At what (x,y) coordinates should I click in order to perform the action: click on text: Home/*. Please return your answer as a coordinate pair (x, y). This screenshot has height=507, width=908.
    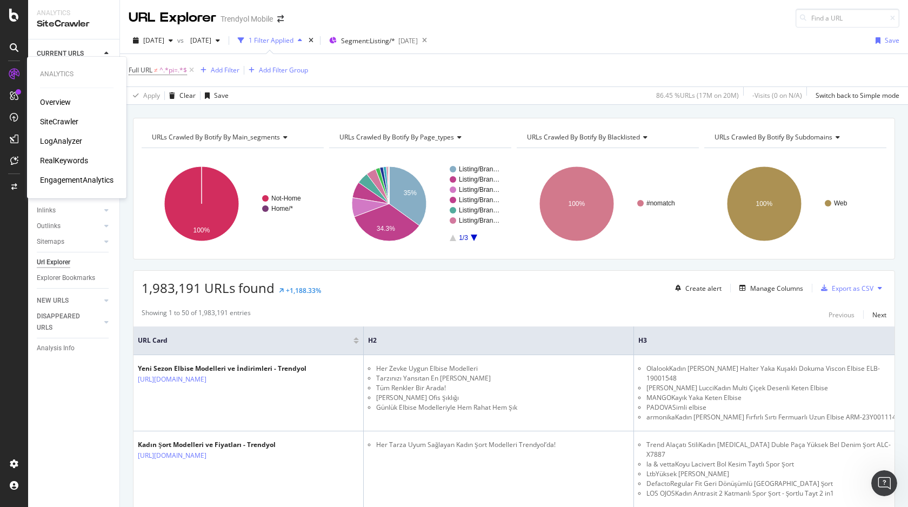
    Looking at the image, I should click on (282, 209).